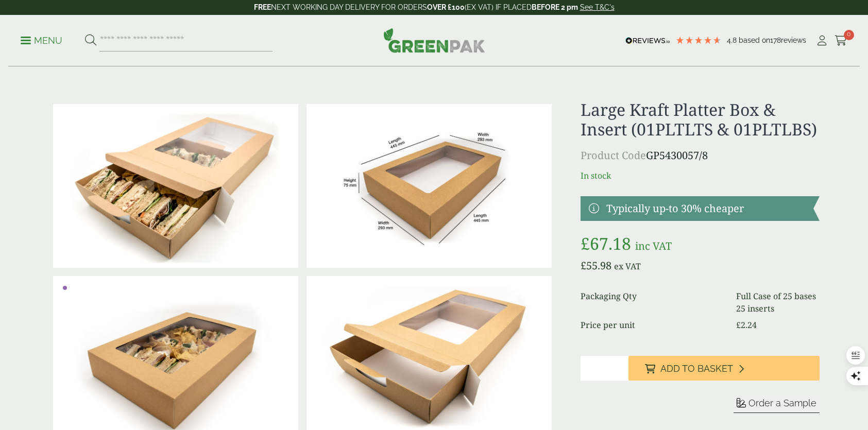  I want to click on button: Order a Sample, so click(776, 405).